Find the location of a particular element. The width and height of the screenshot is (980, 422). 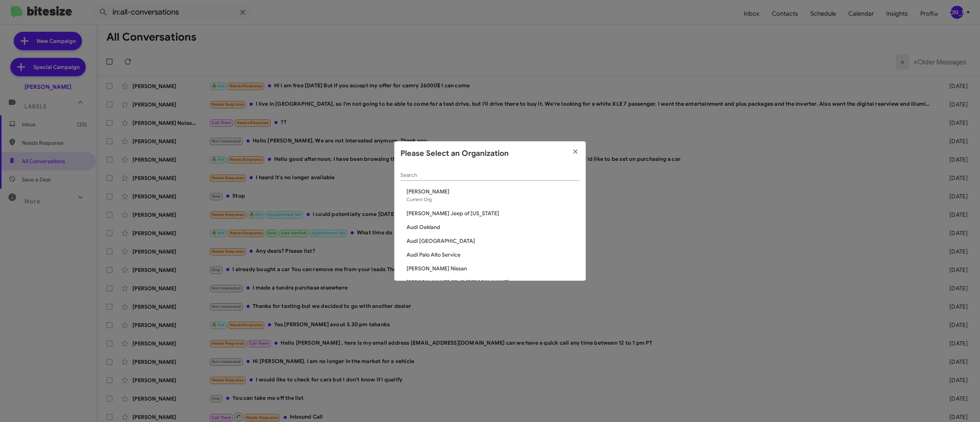

h2: Please Select an Organization is located at coordinates (454, 153).